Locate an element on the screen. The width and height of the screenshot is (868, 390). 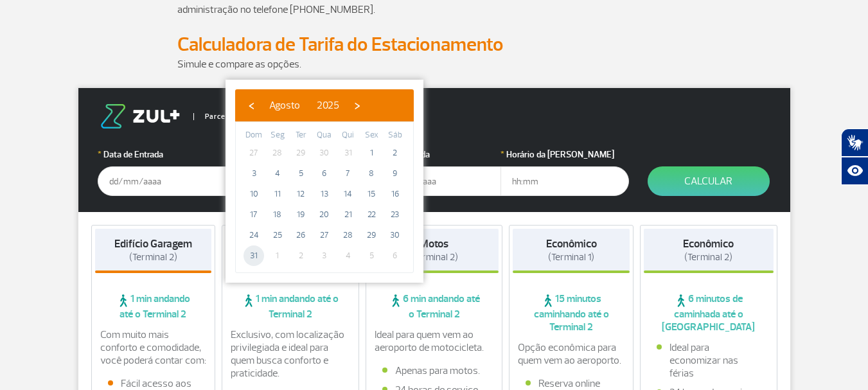
img: logo-zul.png is located at coordinates (140, 116).